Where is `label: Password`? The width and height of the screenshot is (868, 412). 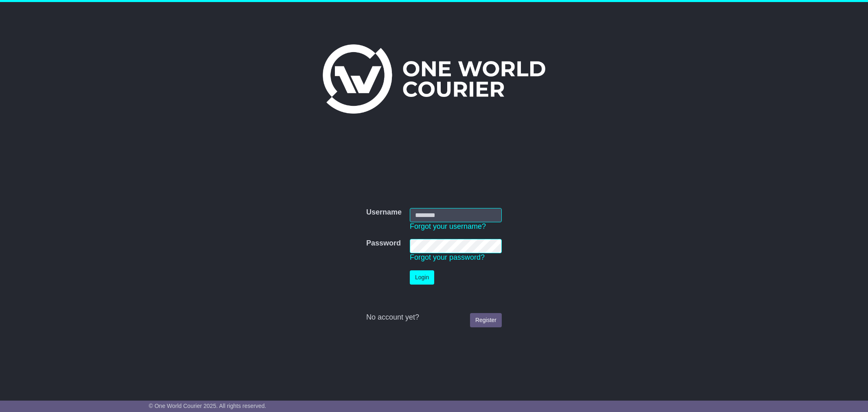 label: Password is located at coordinates (383, 244).